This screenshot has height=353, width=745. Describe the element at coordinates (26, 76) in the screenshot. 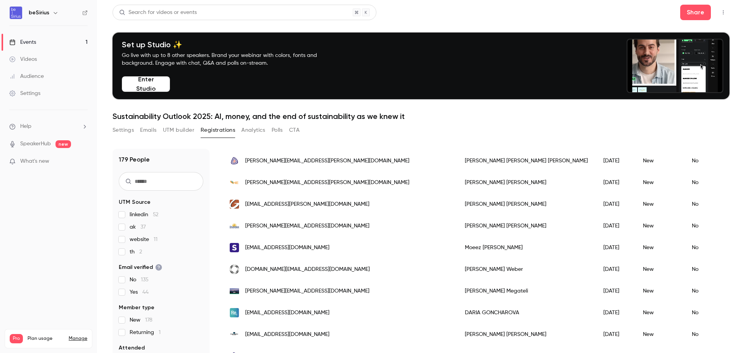

I see `div: Audience` at that location.